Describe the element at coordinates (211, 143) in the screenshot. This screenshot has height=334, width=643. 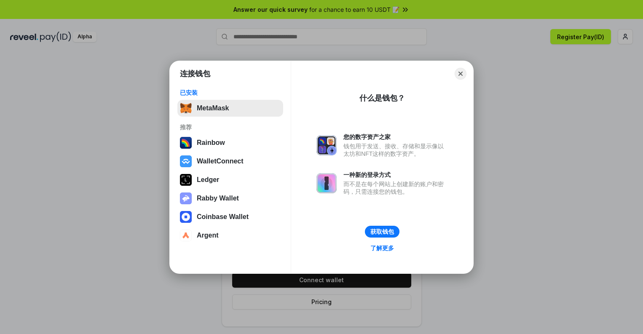
I see `div: Rainbow` at that location.